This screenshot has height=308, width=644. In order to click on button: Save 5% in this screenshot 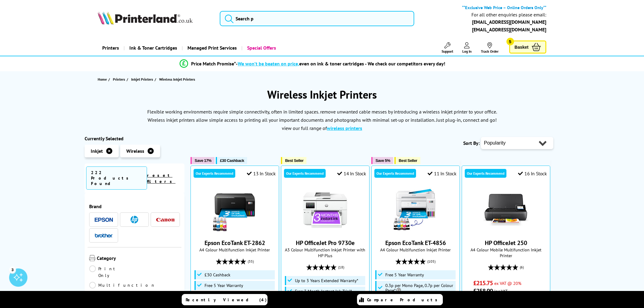, I will do `click(383, 161)`.